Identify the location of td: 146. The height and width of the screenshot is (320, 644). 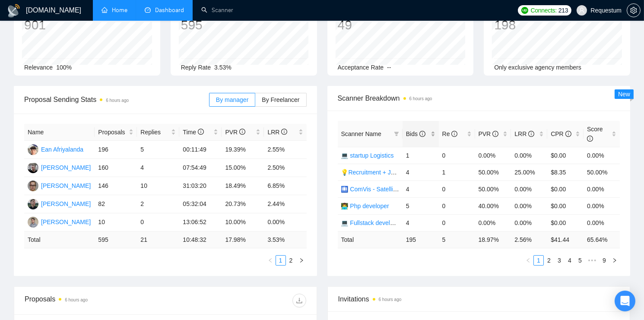
(116, 186).